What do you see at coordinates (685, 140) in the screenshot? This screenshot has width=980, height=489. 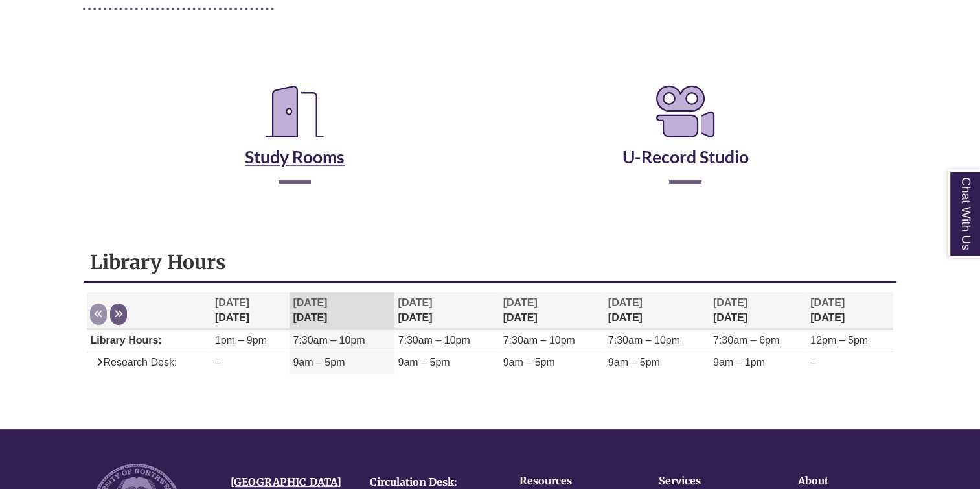 I see `a: U-Record Studio` at bounding box center [685, 140].